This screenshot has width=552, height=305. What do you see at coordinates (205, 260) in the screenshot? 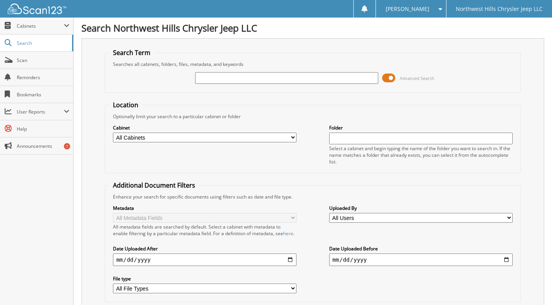
I see `input: start` at bounding box center [205, 260].